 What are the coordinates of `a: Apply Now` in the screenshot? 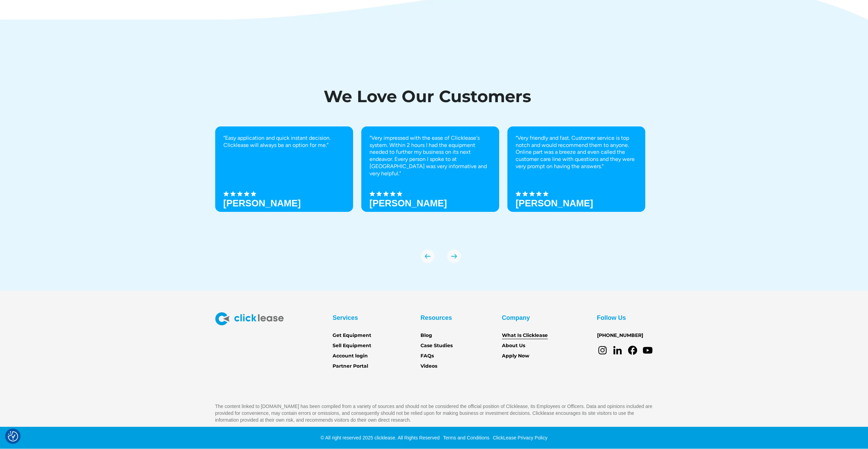 It's located at (516, 356).